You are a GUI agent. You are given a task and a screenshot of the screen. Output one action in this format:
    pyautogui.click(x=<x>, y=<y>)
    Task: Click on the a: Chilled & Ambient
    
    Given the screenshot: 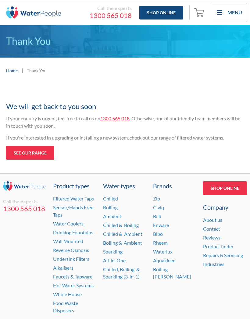 What is the action you would take?
    pyautogui.click(x=122, y=233)
    